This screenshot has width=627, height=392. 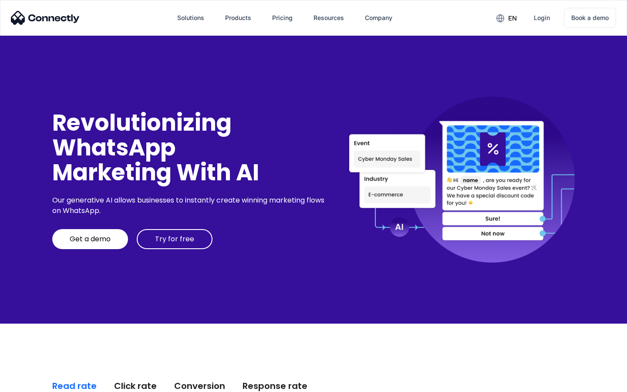 I want to click on div: Conversion, so click(x=199, y=386).